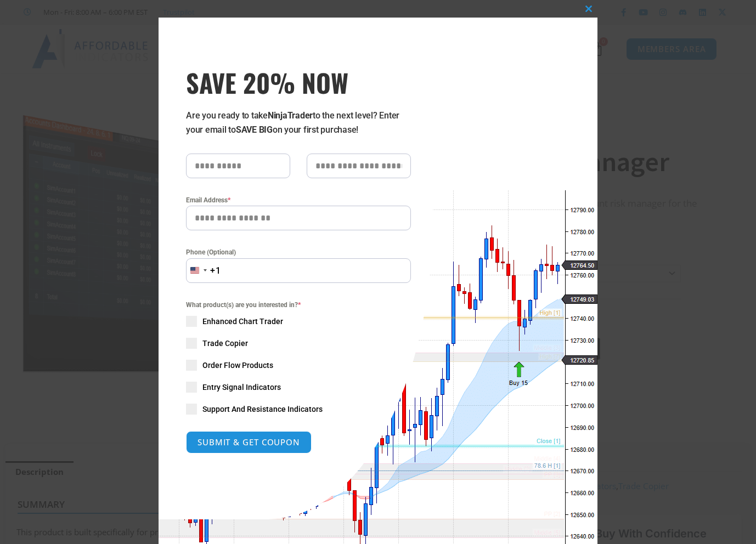 Image resolution: width=756 pixels, height=544 pixels. I want to click on span: Enhanced Chart Trader, so click(243, 321).